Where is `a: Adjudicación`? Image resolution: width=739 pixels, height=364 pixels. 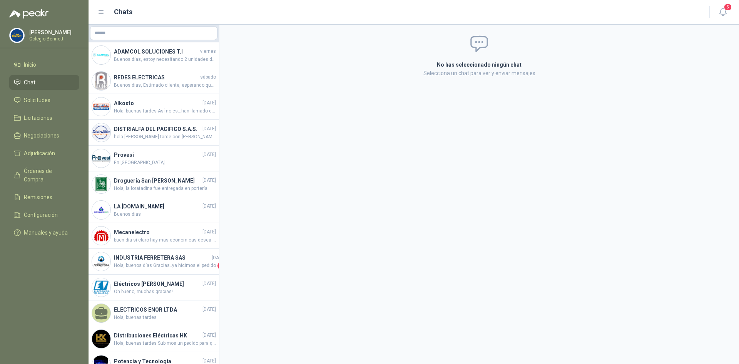
a: Adjudicación is located at coordinates (44, 153).